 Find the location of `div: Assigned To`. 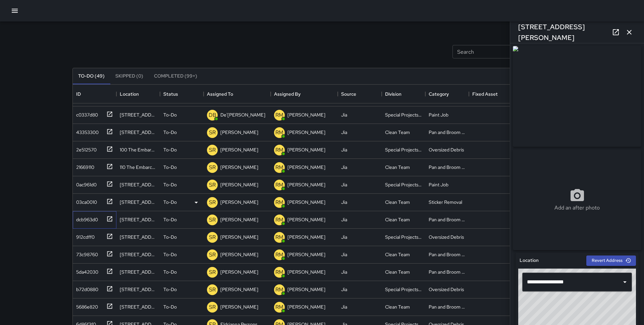

div: Assigned To is located at coordinates (220, 94).